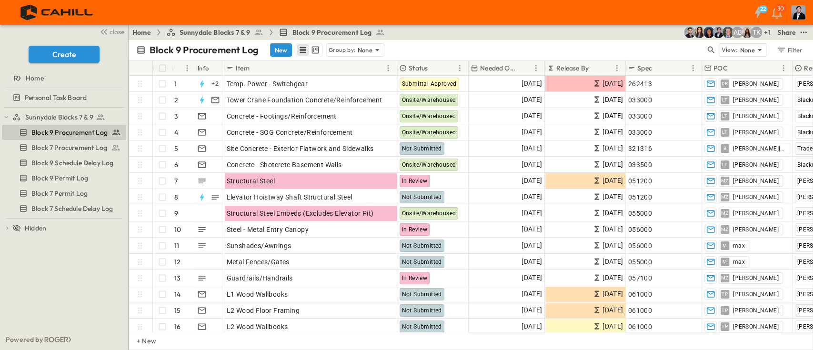 This screenshot has width=813, height=350. What do you see at coordinates (35, 228) in the screenshot?
I see `span: Hidden` at bounding box center [35, 228].